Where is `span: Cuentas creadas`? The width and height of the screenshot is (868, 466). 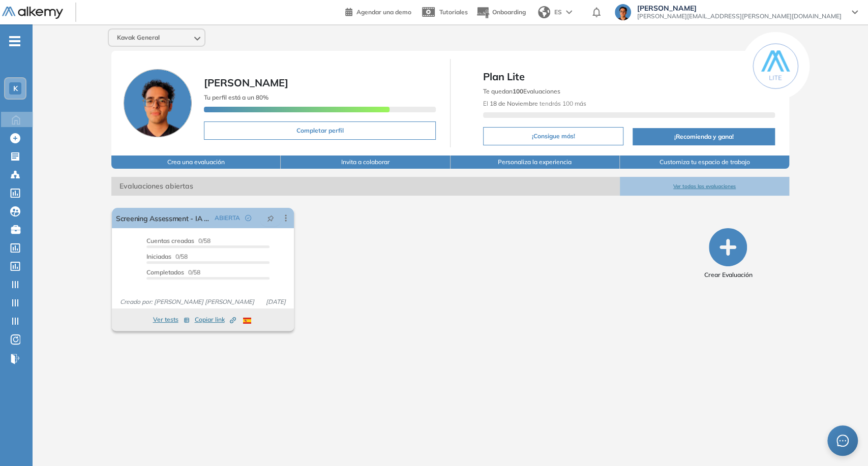 span: Cuentas creadas is located at coordinates (170, 240).